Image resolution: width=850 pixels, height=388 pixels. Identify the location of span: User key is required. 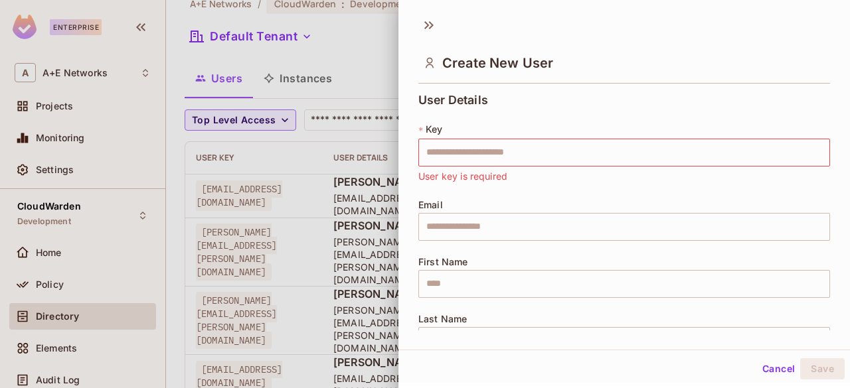
(463, 177).